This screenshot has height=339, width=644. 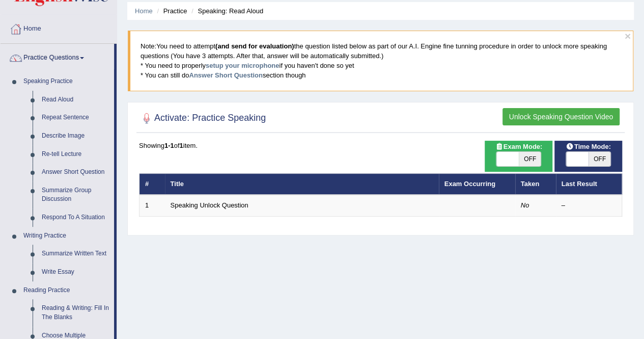 What do you see at coordinates (76, 118) in the screenshot?
I see `a: Repeat Sentence` at bounding box center [76, 118].